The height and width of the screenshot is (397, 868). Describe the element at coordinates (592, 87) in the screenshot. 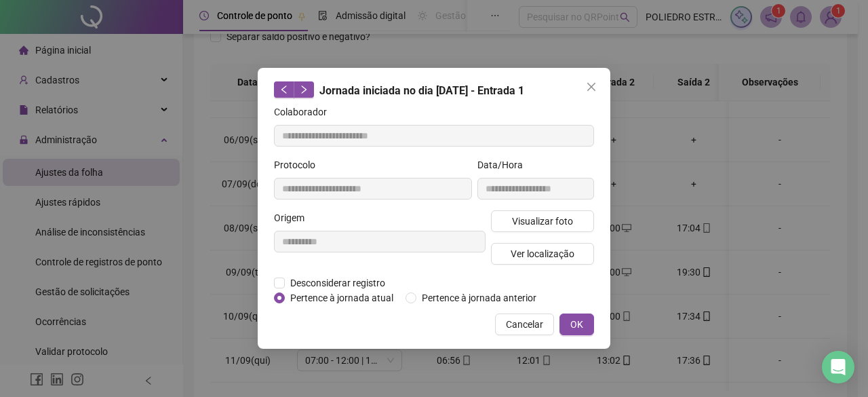

I see `button: Close` at that location.